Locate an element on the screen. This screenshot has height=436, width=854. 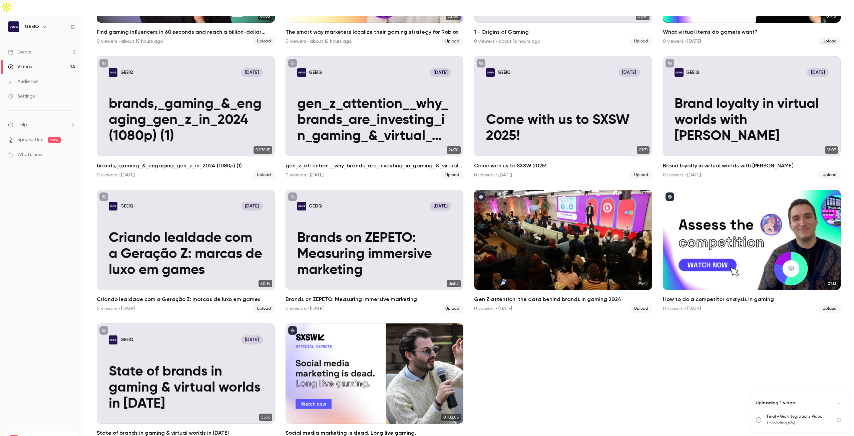
div: 0 viewers • about 16 hours ago is located at coordinates (507, 41).